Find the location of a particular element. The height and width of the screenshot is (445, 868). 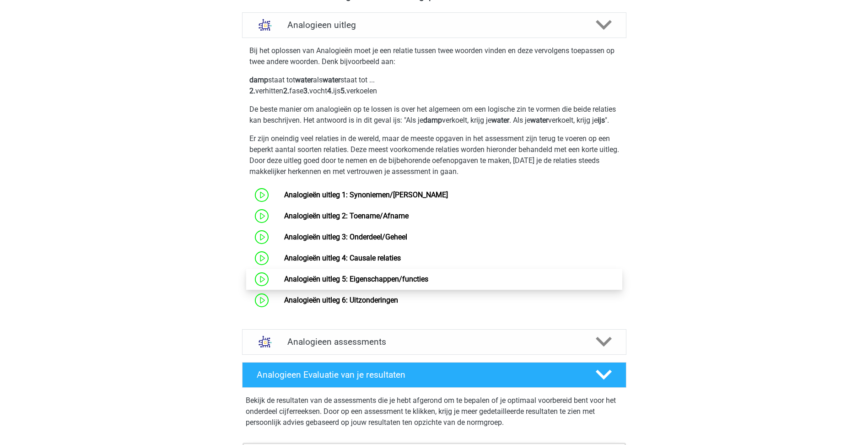

a: Analogieën uitleg 5: Eigenschappen/functies is located at coordinates (356, 279).